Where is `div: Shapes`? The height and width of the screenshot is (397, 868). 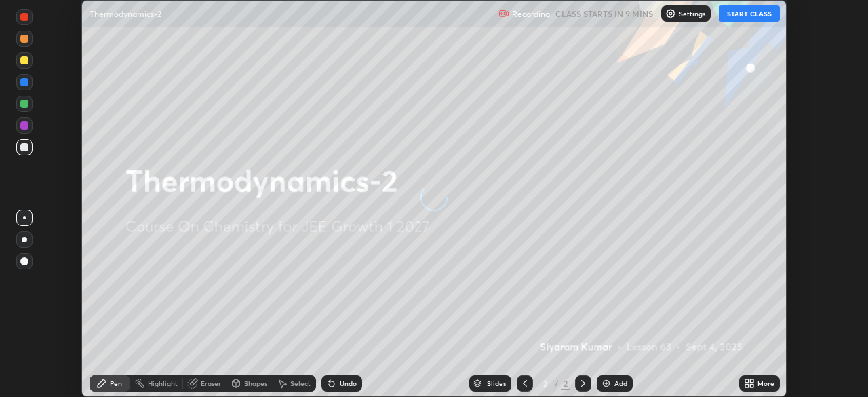
div: Shapes is located at coordinates (256, 384).